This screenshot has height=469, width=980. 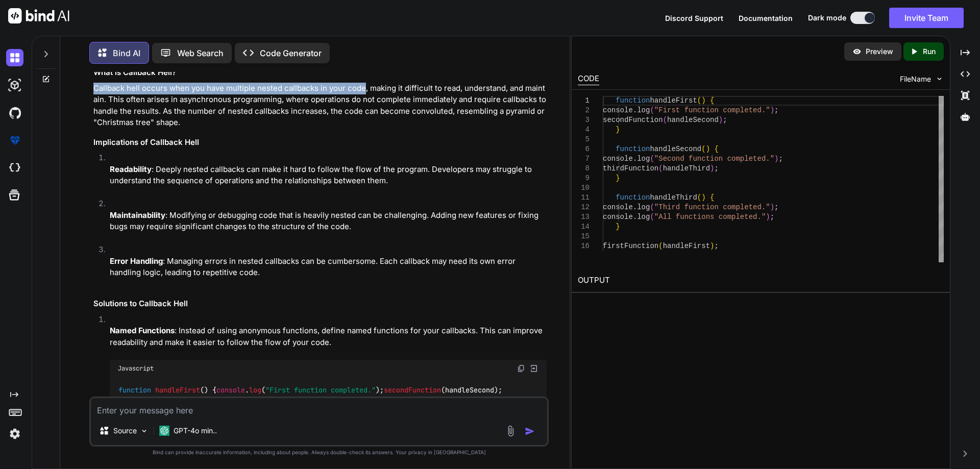 What do you see at coordinates (15, 140) in the screenshot?
I see `img: premium` at bounding box center [15, 140].